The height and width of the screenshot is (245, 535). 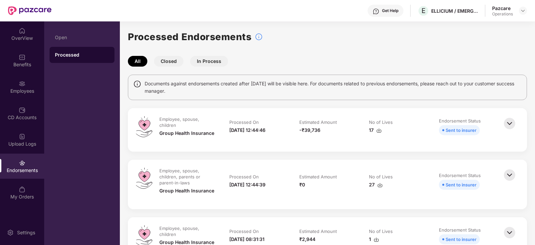 What do you see at coordinates (30, 11) in the screenshot?
I see `img: New Pazcare Logo` at bounding box center [30, 11].